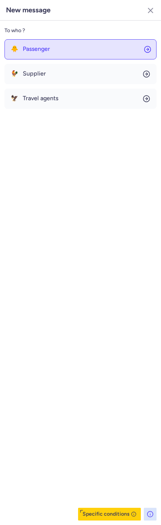 The width and height of the screenshot is (161, 525). What do you see at coordinates (28, 10) in the screenshot?
I see `h3: New message` at bounding box center [28, 10].